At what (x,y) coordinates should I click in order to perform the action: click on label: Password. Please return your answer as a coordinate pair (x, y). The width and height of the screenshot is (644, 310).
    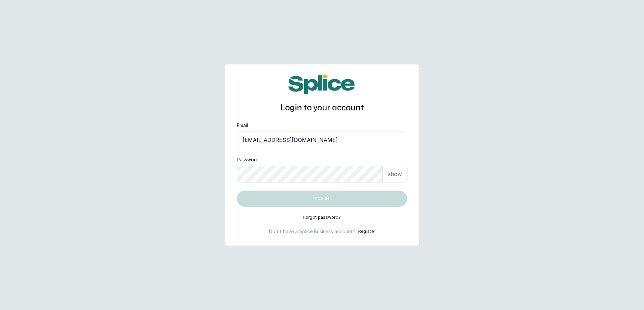
    Looking at the image, I should click on (248, 159).